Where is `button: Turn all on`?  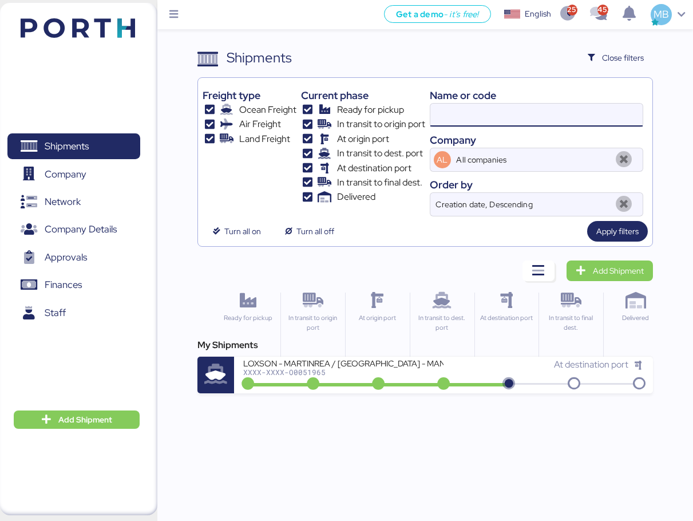 button: Turn all on is located at coordinates (236, 231).